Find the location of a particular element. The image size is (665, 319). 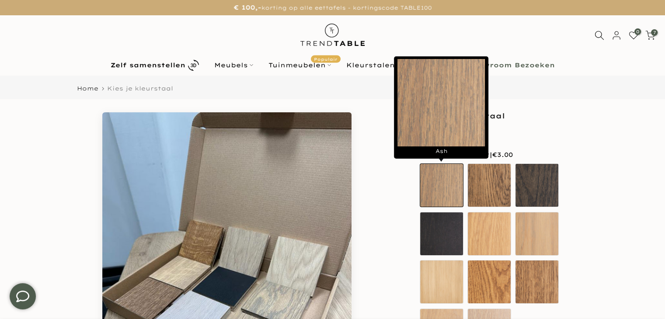

span: Populair is located at coordinates (326, 59).